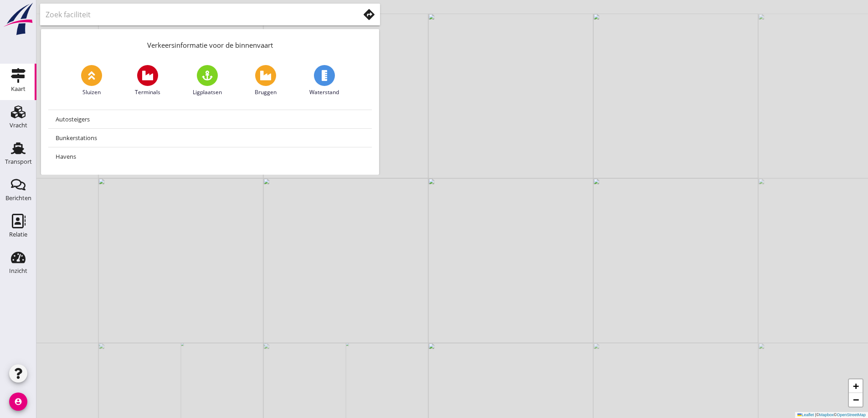  Describe the element at coordinates (18, 234) in the screenshot. I see `div: Relatie` at that location.